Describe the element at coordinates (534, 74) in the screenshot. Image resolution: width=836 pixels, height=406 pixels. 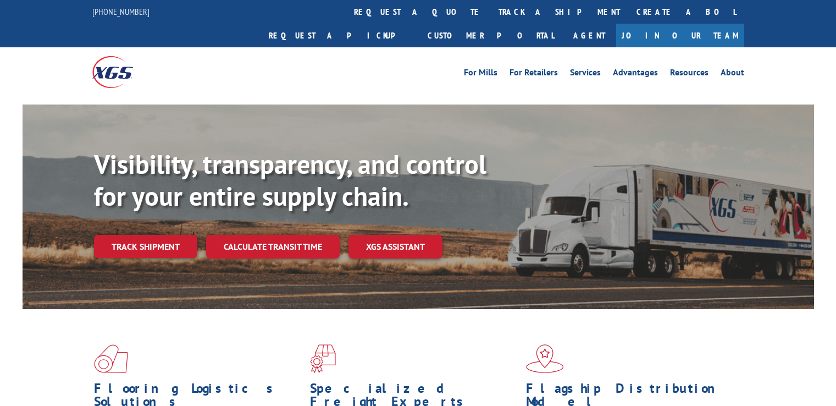
I see `a: For Retailers` at that location.